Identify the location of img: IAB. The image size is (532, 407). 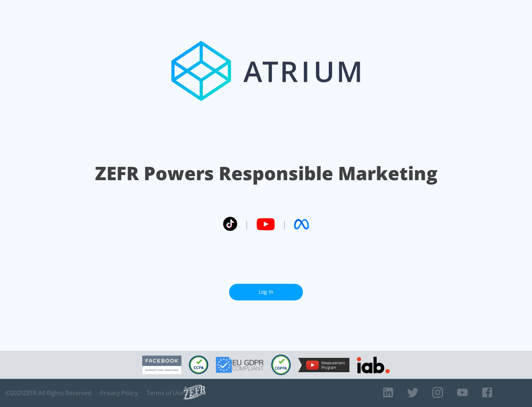
(373, 365).